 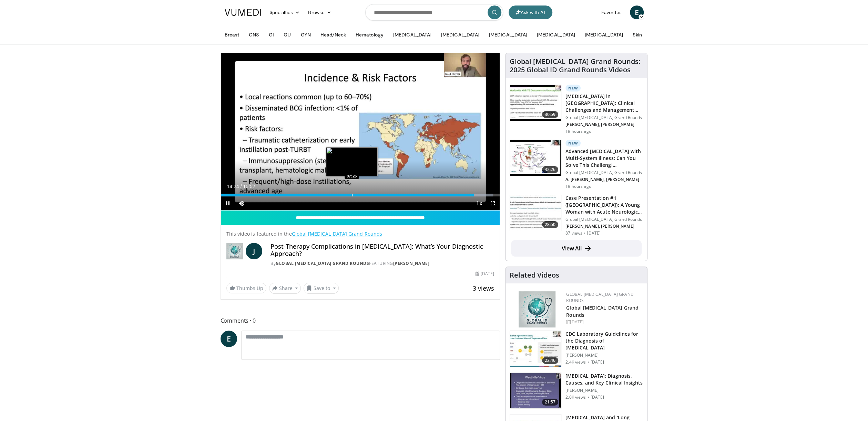 What do you see at coordinates (254, 35) in the screenshot?
I see `button: CNS` at bounding box center [254, 35].